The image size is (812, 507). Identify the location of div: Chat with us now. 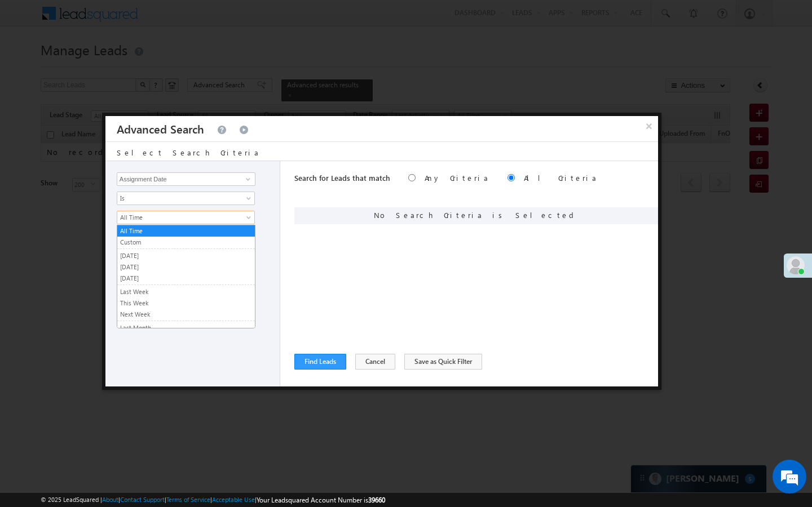
(124, 67).